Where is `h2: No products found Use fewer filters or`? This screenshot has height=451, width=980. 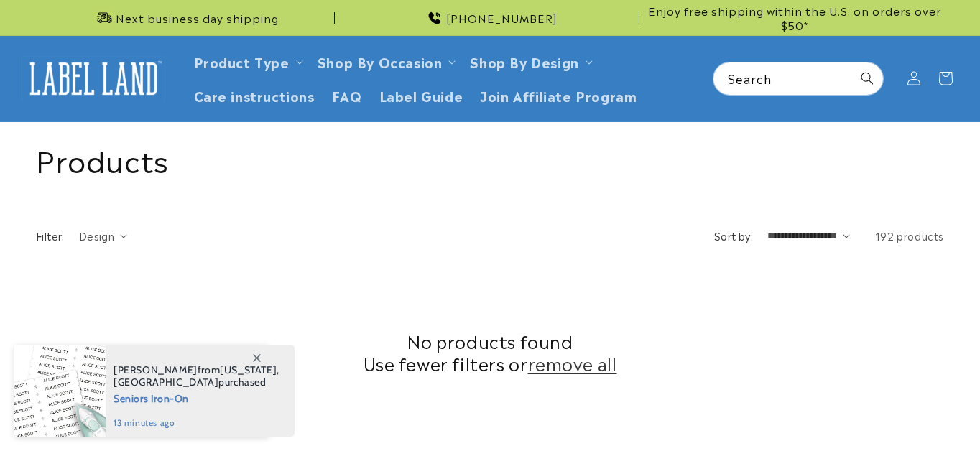
h2: No products found Use fewer filters or is located at coordinates (490, 352).